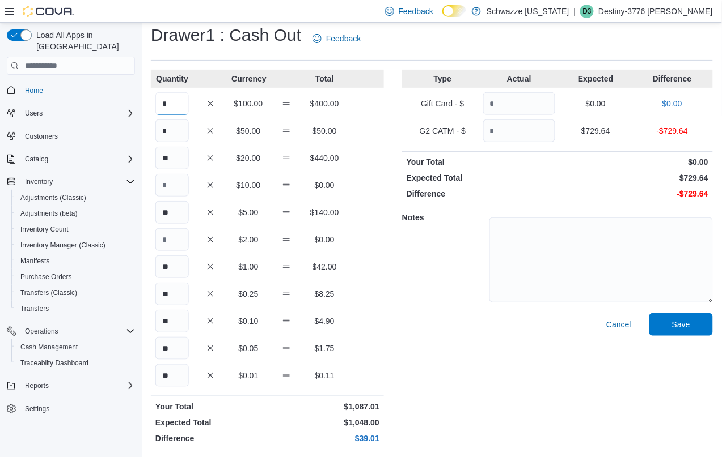  I want to click on button: Cancel, so click(618, 325).